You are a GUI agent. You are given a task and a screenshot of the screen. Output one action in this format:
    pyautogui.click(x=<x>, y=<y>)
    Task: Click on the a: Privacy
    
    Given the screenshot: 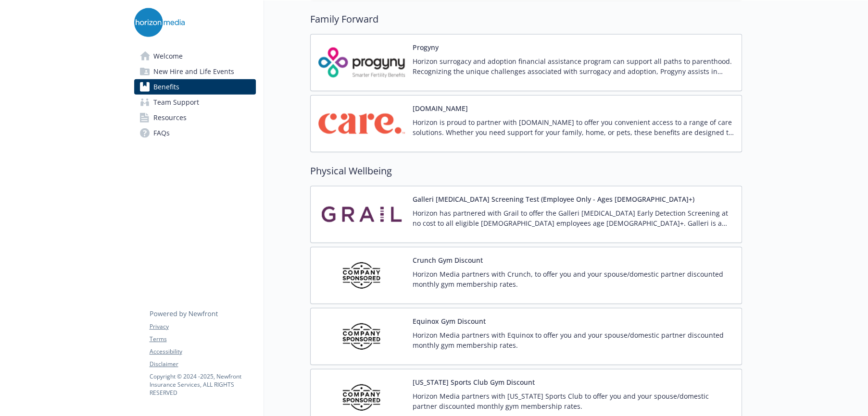 What is the action you would take?
    pyautogui.click(x=203, y=327)
    